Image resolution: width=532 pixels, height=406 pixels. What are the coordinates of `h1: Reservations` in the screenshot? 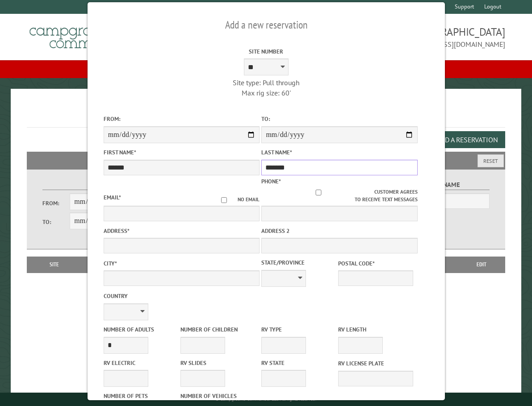 It's located at (266, 115).